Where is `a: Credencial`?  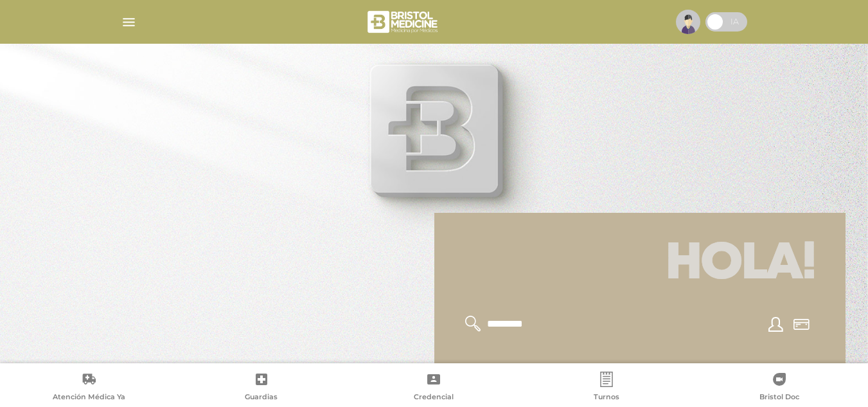
a: Credencial is located at coordinates (434, 388).